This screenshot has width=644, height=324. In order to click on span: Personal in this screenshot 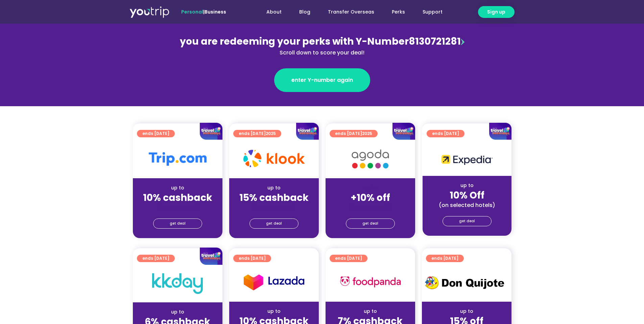, I will do `click(192, 12)`.